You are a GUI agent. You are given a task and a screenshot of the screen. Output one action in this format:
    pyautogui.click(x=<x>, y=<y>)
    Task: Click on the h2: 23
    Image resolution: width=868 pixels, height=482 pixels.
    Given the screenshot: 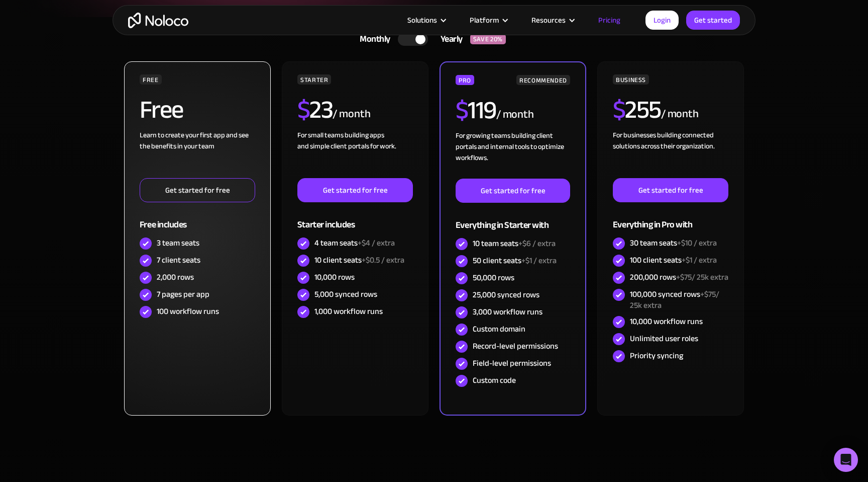 What is the action you would take?
    pyautogui.click(x=315, y=110)
    